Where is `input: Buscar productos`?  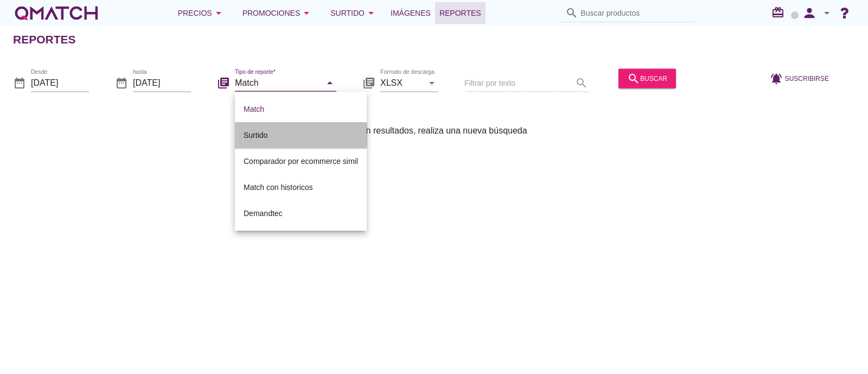
input: Buscar productos is located at coordinates (635, 13).